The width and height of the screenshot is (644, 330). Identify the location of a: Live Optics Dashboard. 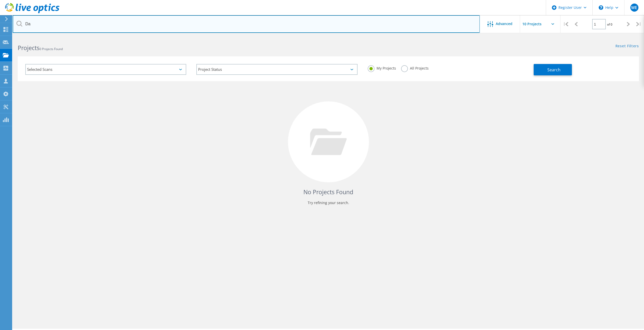
(32, 12).